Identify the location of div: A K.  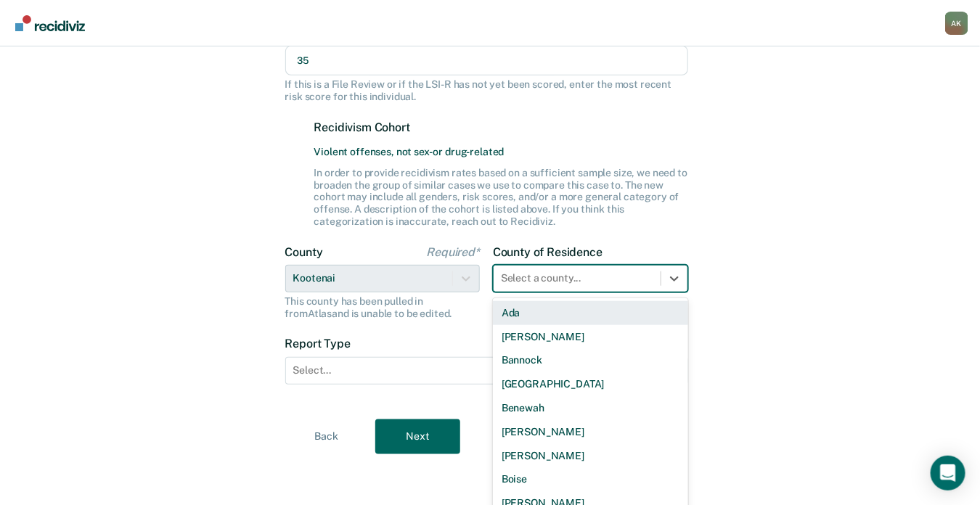
(957, 23).